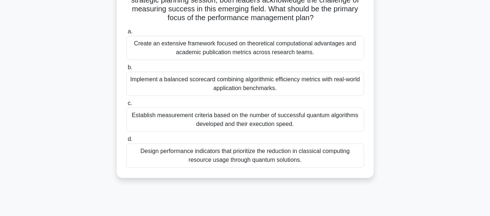 The image size is (490, 216). What do you see at coordinates (130, 103) in the screenshot?
I see `span: c.` at bounding box center [130, 103].